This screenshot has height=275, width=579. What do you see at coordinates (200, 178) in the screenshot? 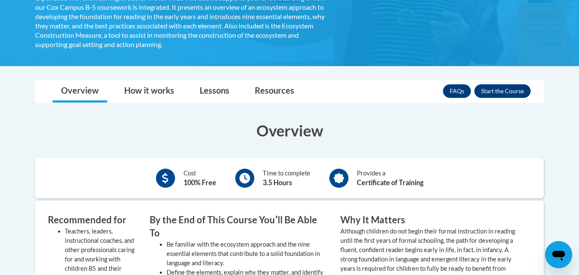
I see `div: Cost` at bounding box center [200, 178].